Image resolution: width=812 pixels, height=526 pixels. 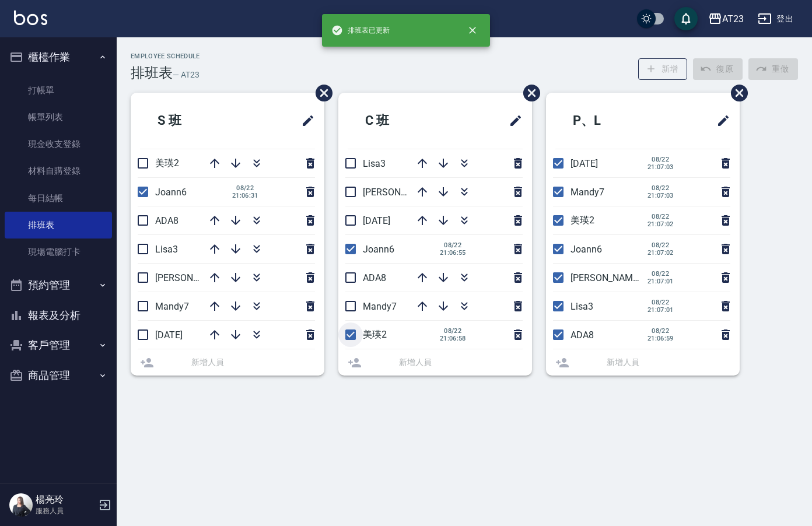 I want to click on button: 預約管理, so click(x=58, y=285).